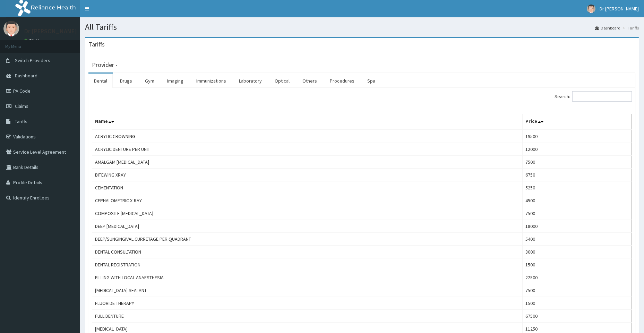 Image resolution: width=644 pixels, height=333 pixels. I want to click on td: FLUORIDE THERAPY, so click(307, 303).